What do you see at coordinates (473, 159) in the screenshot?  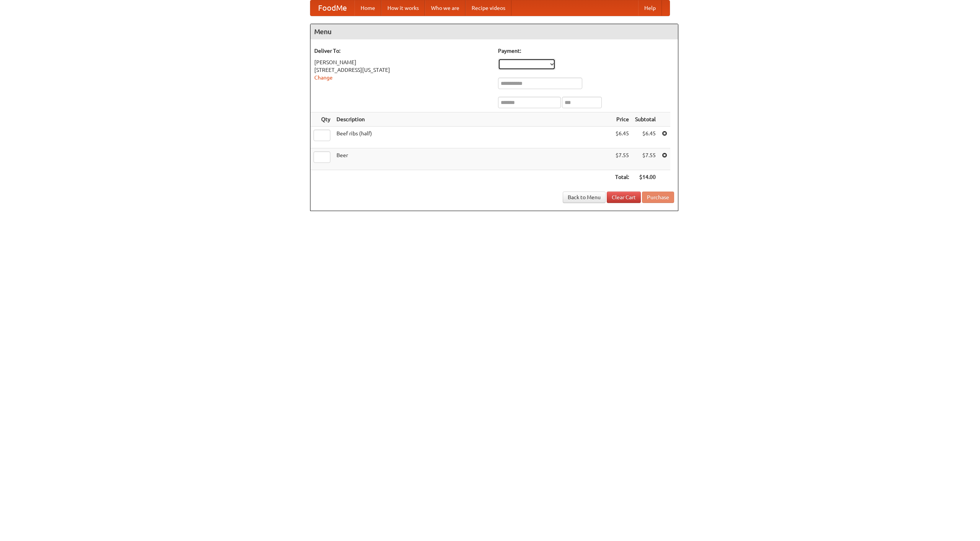 I see `td: Beer` at bounding box center [473, 159].